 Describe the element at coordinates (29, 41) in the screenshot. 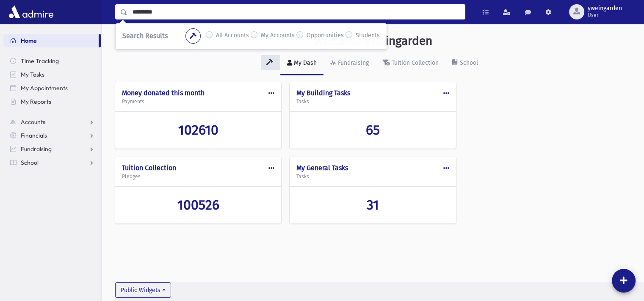

I see `span: Home` at that location.